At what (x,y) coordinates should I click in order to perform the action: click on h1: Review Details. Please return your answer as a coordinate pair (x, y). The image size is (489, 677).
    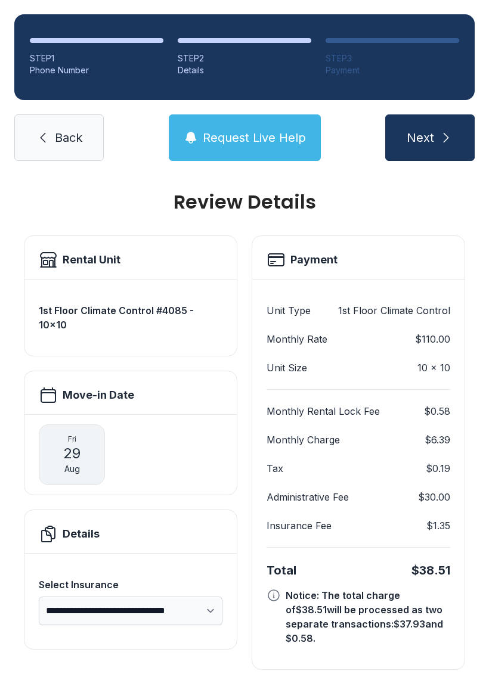
    Looking at the image, I should click on (244, 202).